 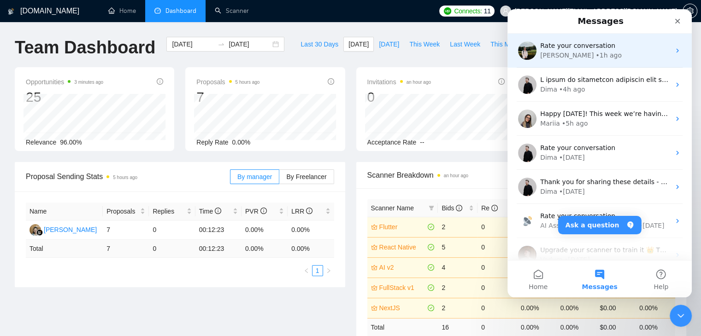 What do you see at coordinates (465, 44) in the screenshot?
I see `button: Last Week` at bounding box center [465, 44].